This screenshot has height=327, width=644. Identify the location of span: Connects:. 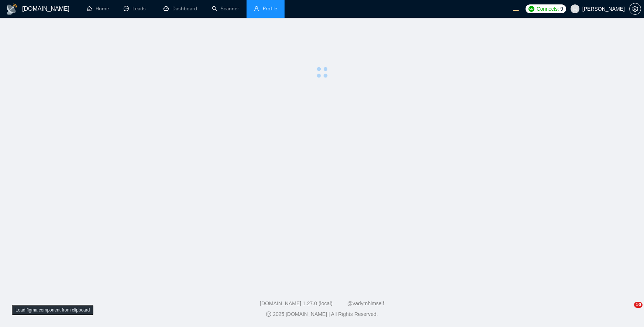
(548, 9).